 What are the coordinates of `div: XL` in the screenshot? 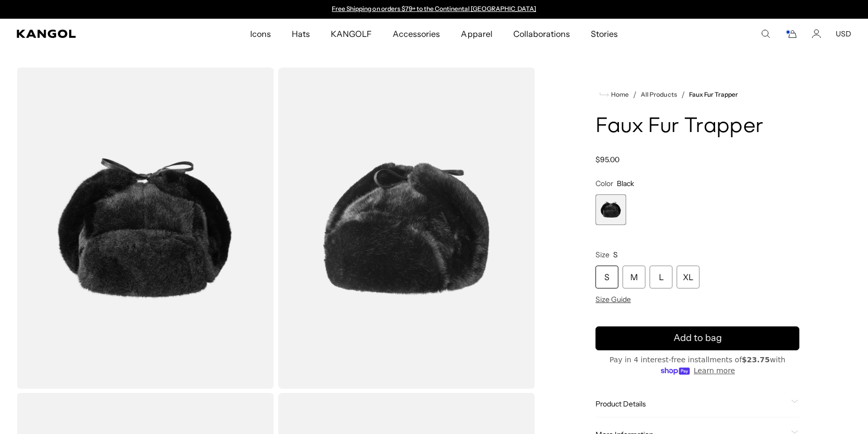 It's located at (688, 277).